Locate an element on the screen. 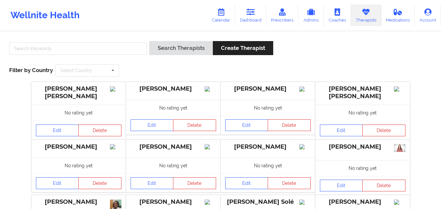  img: 7ca76641-bd48-498a-adc9-583cde81f450_HEADSHOT_2.jpeg is located at coordinates (399, 148).